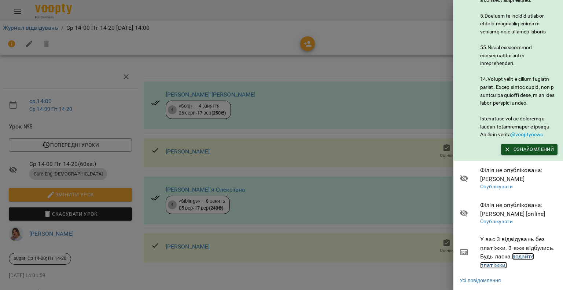 The width and height of the screenshot is (563, 290). What do you see at coordinates (519, 252) in the screenshot?
I see `span: У вас 3 відвідувань без платіжки. 3 вже відбулись. Будь ласка,` at bounding box center [519, 252].